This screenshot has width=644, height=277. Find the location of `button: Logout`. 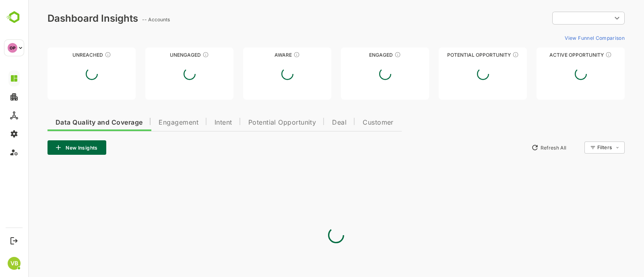

button: Logout is located at coordinates (14, 240).